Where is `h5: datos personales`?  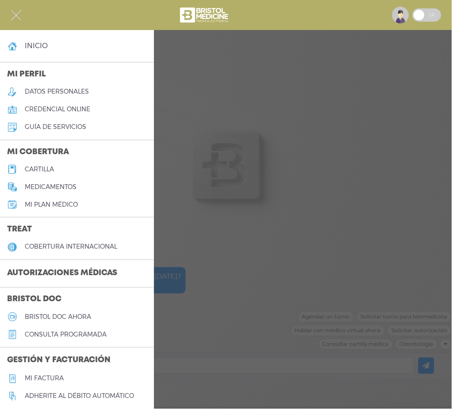
h5: datos personales is located at coordinates (57, 91).